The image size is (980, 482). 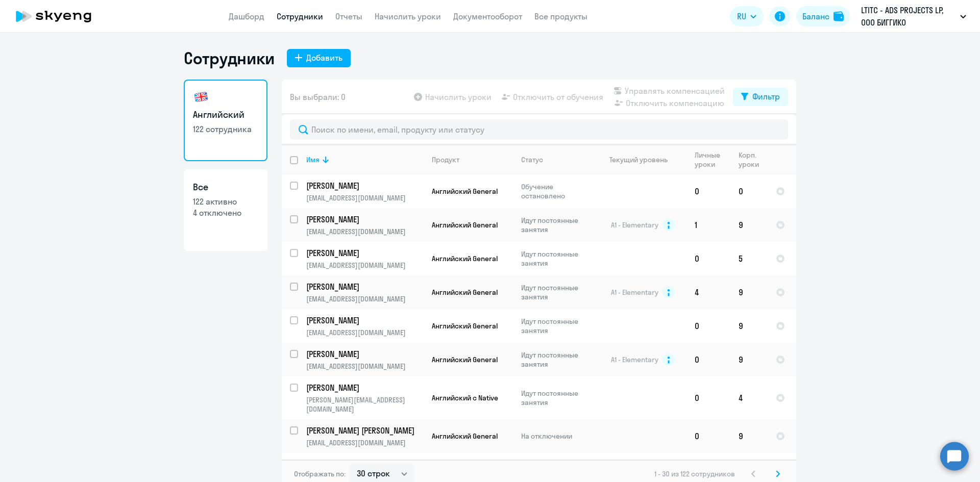 I want to click on h3: Английский, so click(x=225, y=115).